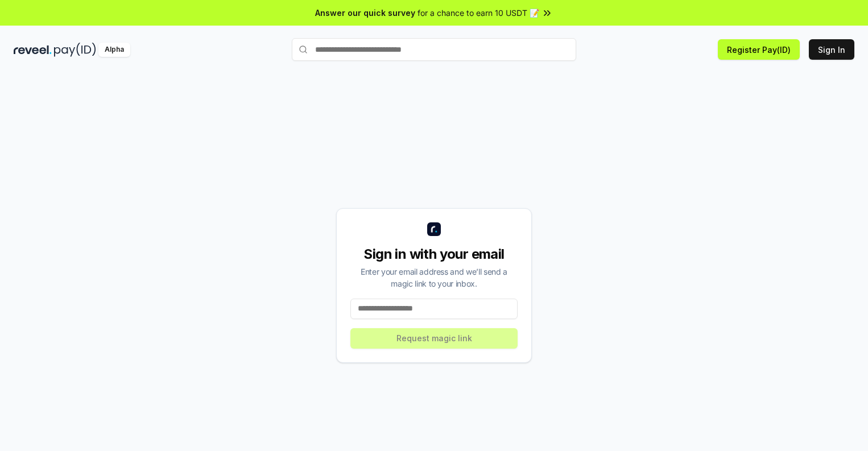 Image resolution: width=868 pixels, height=451 pixels. Describe the element at coordinates (759, 49) in the screenshot. I see `button: Register Pay(ID)` at that location.